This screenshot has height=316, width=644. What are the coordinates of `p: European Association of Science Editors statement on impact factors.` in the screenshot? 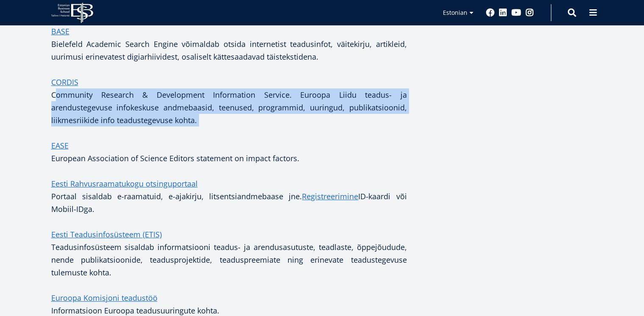 It's located at (229, 152).